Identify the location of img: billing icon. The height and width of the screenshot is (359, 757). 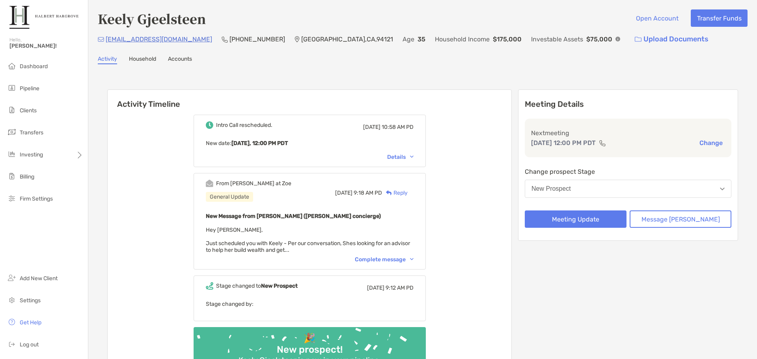
(12, 176).